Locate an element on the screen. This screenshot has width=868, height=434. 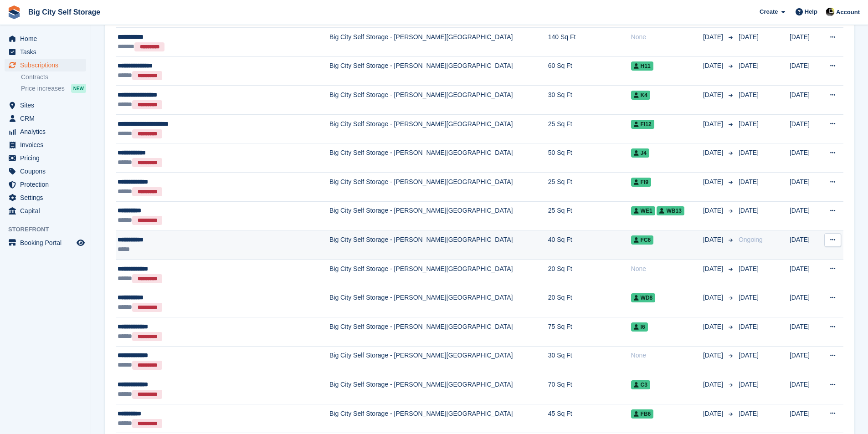
span: Account is located at coordinates (848, 13).